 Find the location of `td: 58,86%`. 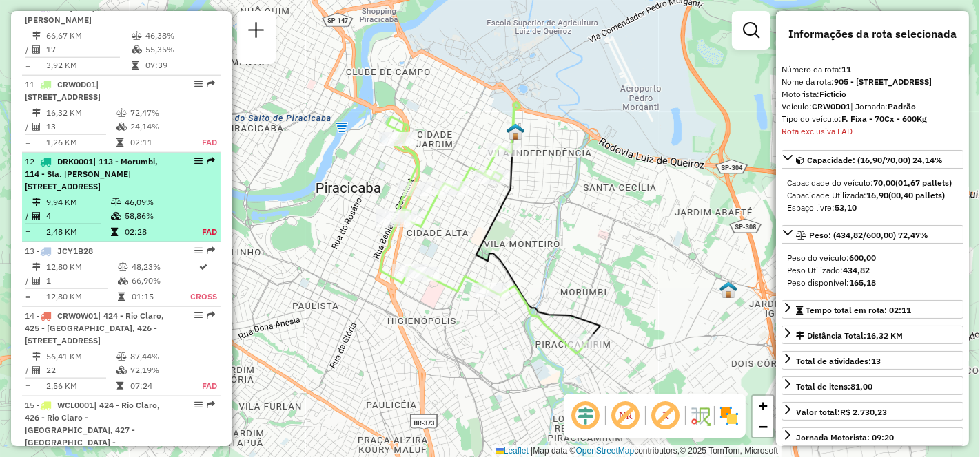

td: 58,86% is located at coordinates (155, 216).